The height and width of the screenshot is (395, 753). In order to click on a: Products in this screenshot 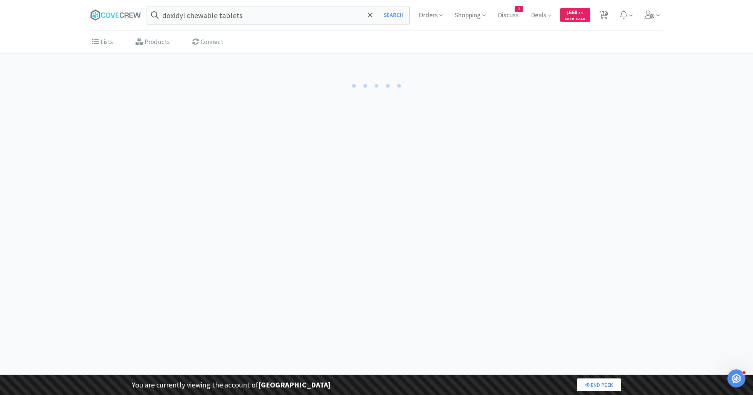, I will do `click(152, 42)`.